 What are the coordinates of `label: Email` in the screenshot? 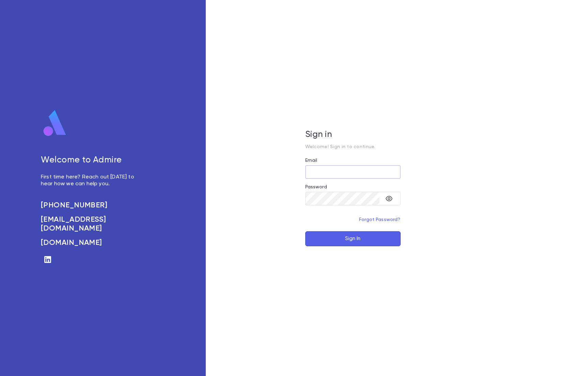 It's located at (311, 161).